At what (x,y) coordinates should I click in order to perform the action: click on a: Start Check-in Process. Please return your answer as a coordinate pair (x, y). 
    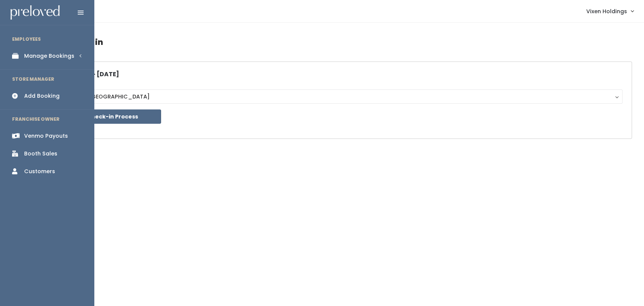
    Looking at the image, I should click on (104, 117).